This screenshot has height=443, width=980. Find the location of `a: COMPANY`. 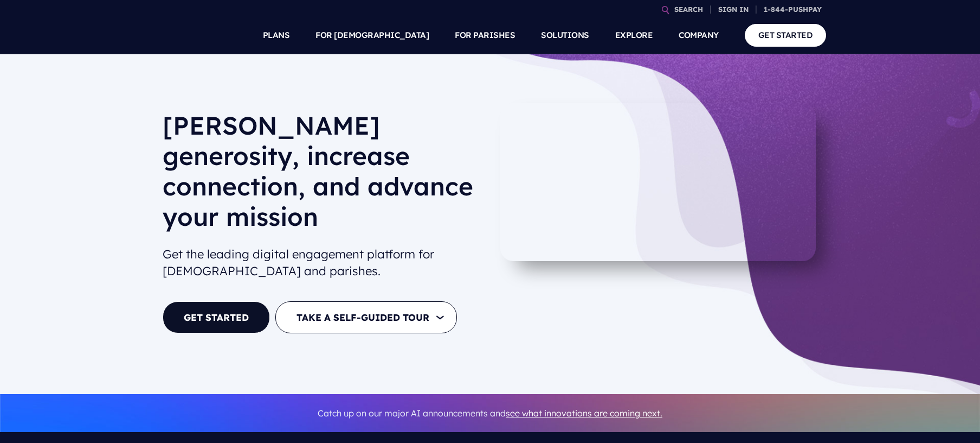

a: COMPANY is located at coordinates (699, 35).